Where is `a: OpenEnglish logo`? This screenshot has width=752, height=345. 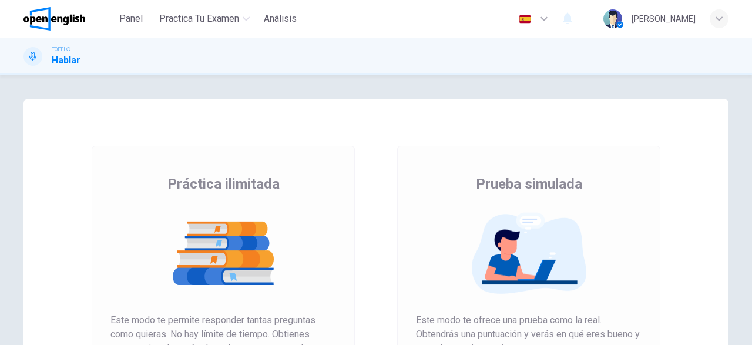 a: OpenEnglish logo is located at coordinates (68, 19).